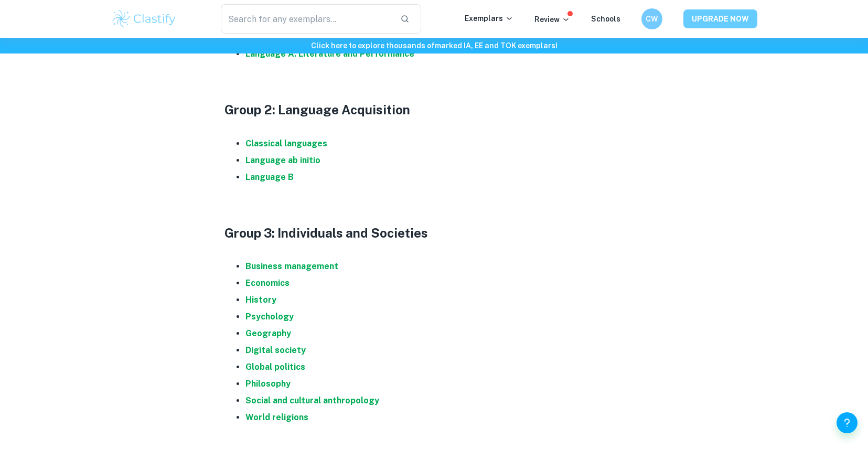  Describe the element at coordinates (270, 177) in the screenshot. I see `a: Language B` at that location.